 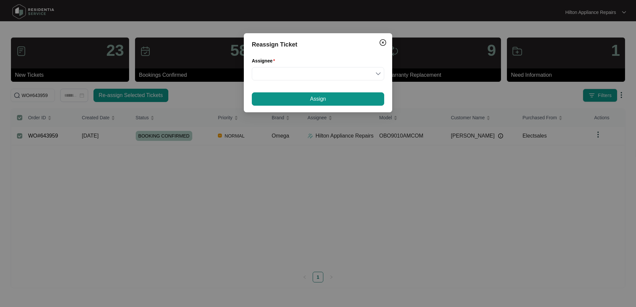 I want to click on span: Assign, so click(x=318, y=99).